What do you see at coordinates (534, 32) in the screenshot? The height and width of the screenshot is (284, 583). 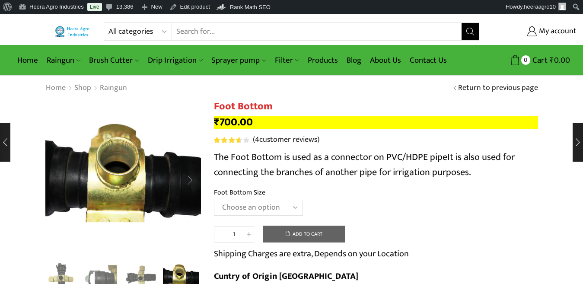 I see `a: My account` at bounding box center [534, 32].